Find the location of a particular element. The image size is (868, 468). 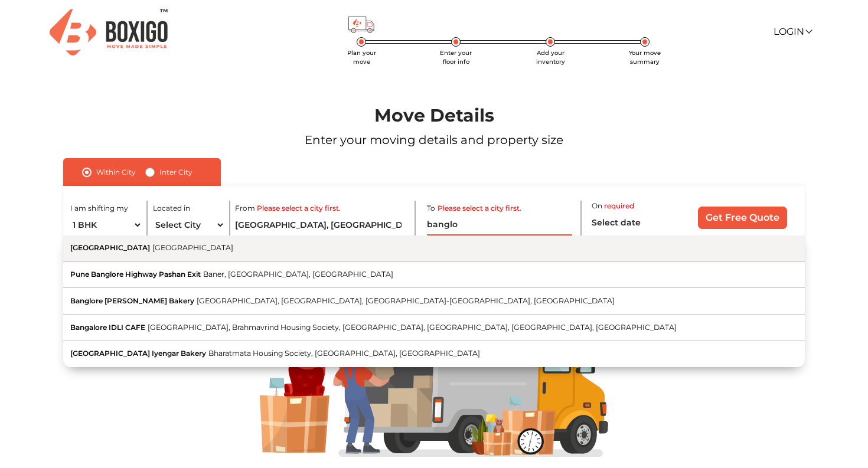

label: required is located at coordinates (619, 206).